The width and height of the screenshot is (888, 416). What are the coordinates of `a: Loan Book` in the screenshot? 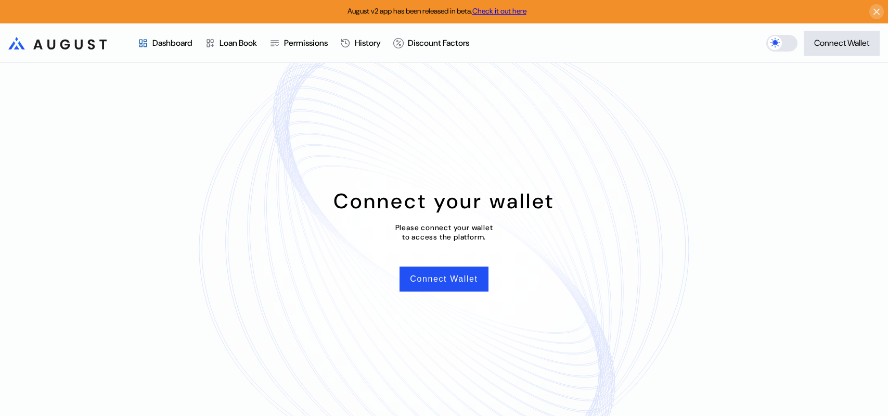 It's located at (231, 43).